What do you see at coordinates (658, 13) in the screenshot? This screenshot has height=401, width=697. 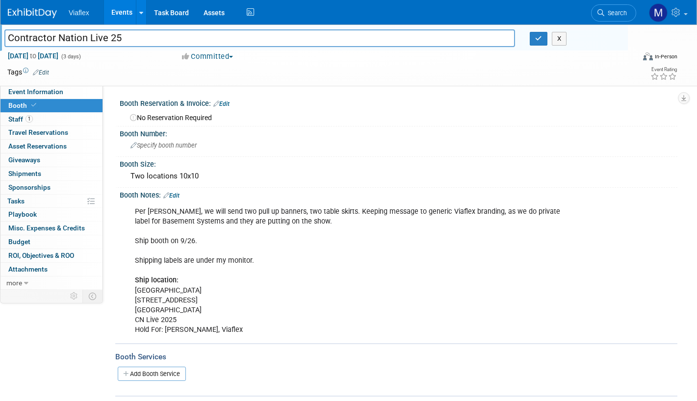 I see `img: Megan Ringling` at bounding box center [658, 13].